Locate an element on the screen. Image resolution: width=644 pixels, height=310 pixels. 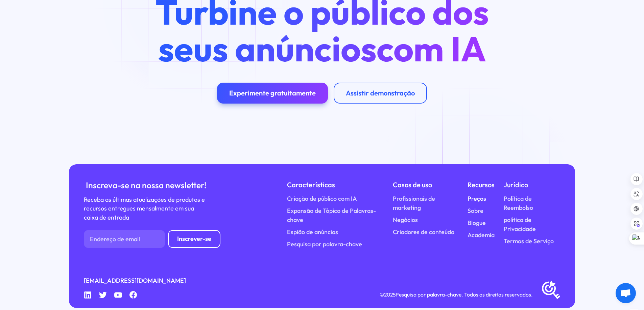
font: política de Privacidade is located at coordinates (520, 224).